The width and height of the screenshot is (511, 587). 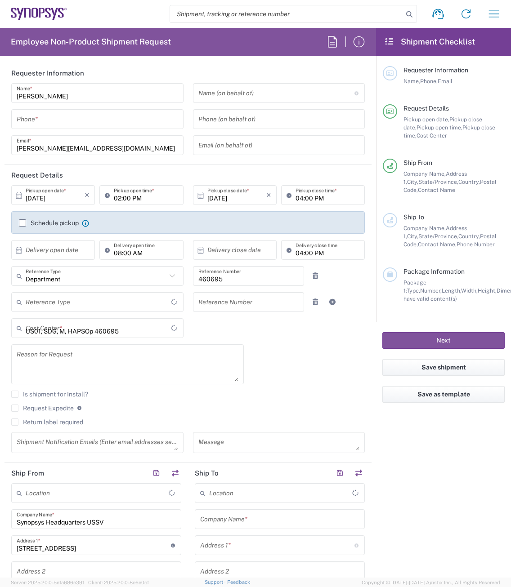 What do you see at coordinates (413, 291) in the screenshot?
I see `span: Type,` at bounding box center [413, 291].